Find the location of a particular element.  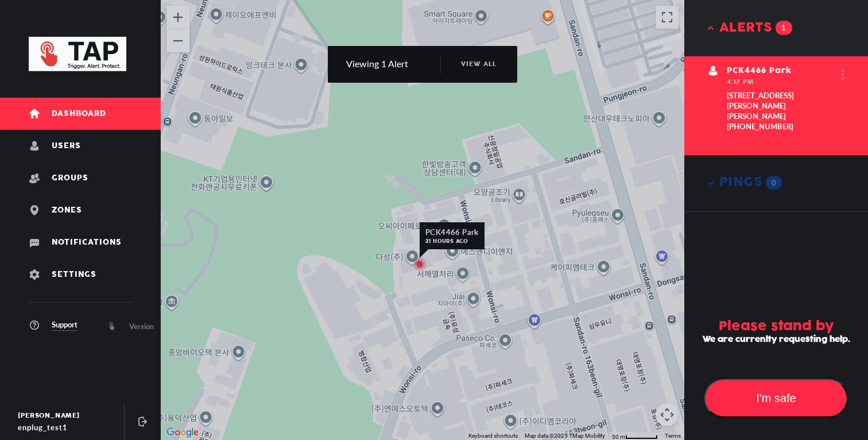

span: alerts is located at coordinates (746, 28).